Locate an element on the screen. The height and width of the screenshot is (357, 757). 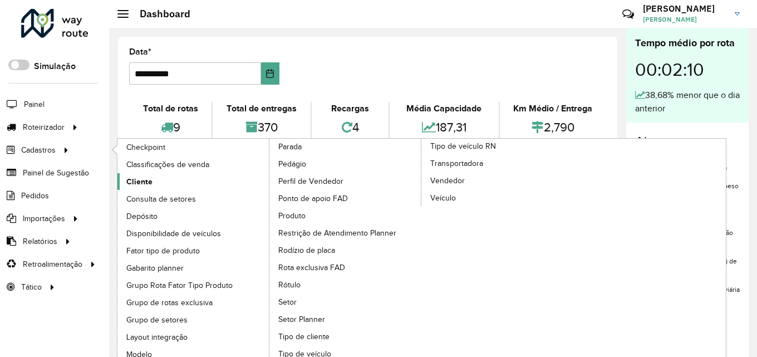
a: Consulta de setores is located at coordinates (194, 199).